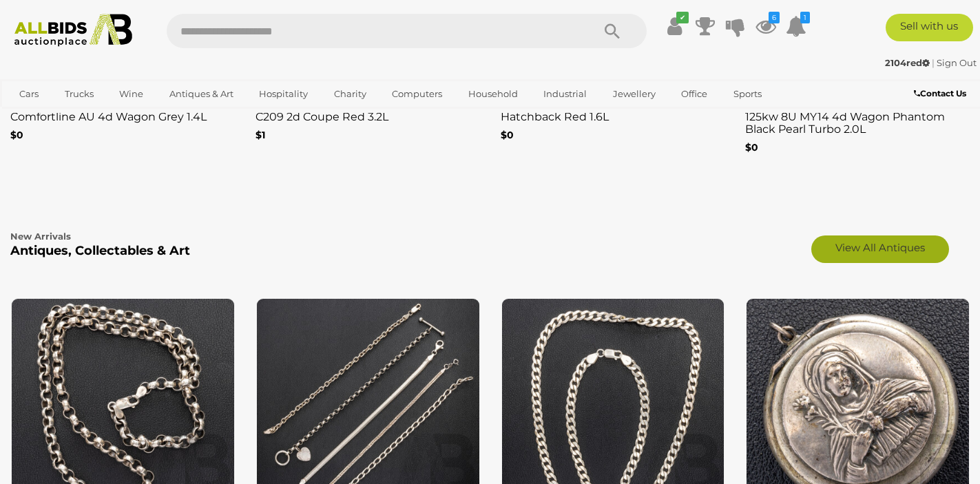 This screenshot has height=484, width=980. Describe the element at coordinates (565, 93) in the screenshot. I see `a: Industrial` at that location.